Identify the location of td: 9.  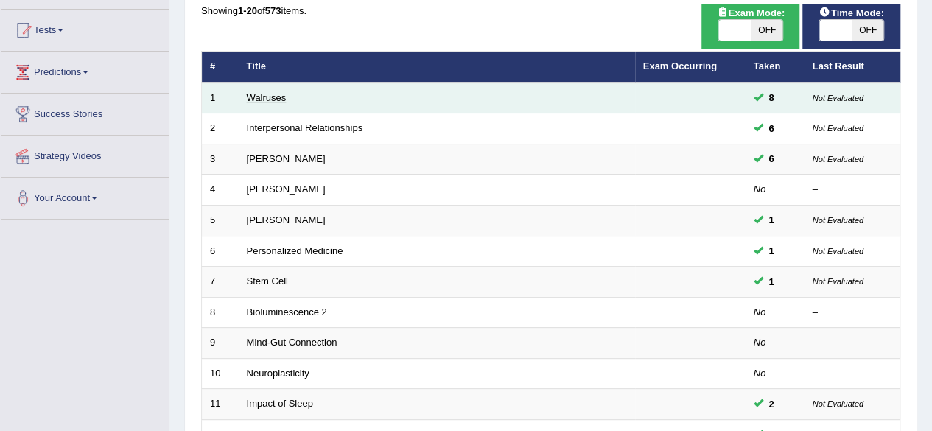
(220, 343).